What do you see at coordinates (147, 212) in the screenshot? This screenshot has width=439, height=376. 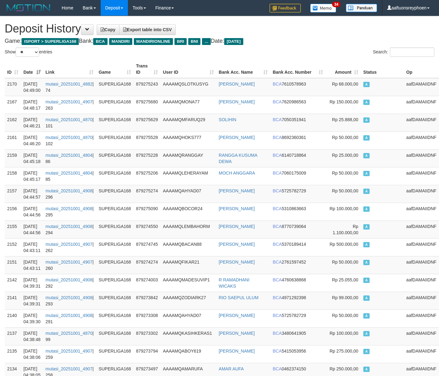 I see `td: 879275090` at bounding box center [147, 212].